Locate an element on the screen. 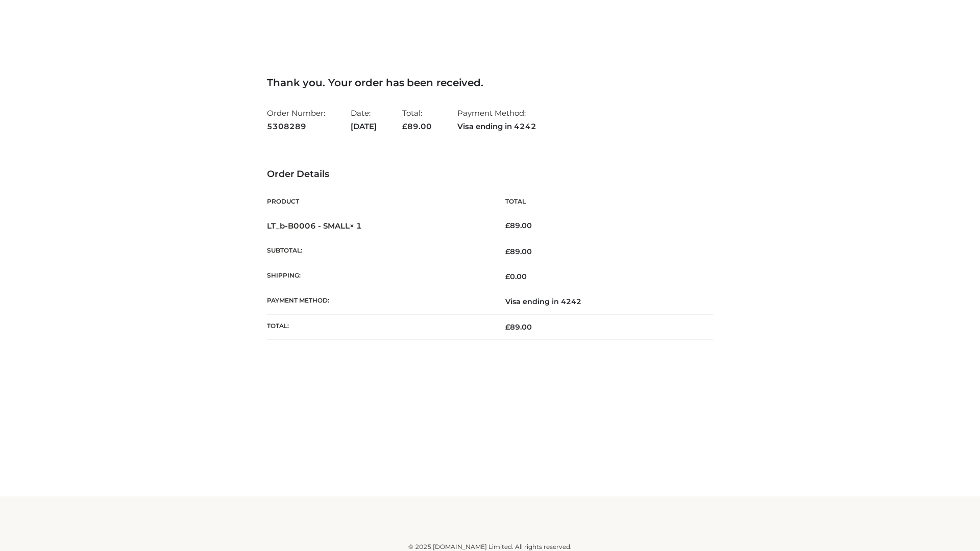  th: Total is located at coordinates (601, 201).